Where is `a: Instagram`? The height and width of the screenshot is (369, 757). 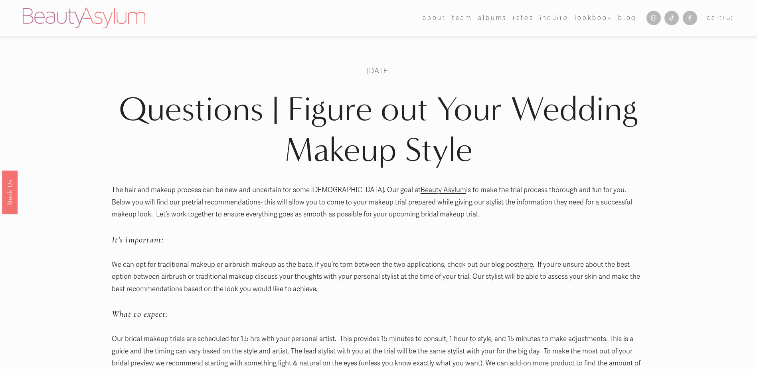
a: Instagram is located at coordinates (654, 18).